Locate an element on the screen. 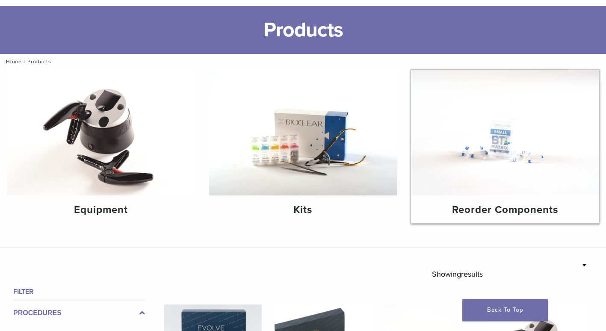  a: Reorder Components is located at coordinates (505, 146).